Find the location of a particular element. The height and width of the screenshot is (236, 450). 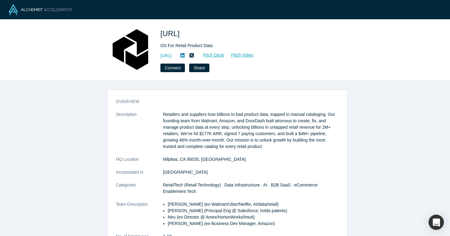

p: Niru (ex-Director @ Amex/HortonWorks/Intuit) is located at coordinates (253, 217).